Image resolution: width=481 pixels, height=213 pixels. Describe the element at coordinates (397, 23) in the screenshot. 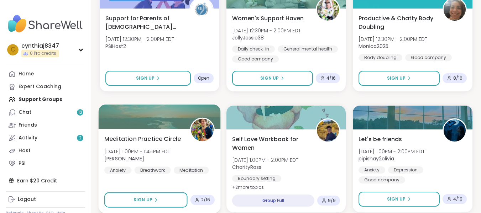

I see `span: Productive & Chatty Body Doubling` at that location.